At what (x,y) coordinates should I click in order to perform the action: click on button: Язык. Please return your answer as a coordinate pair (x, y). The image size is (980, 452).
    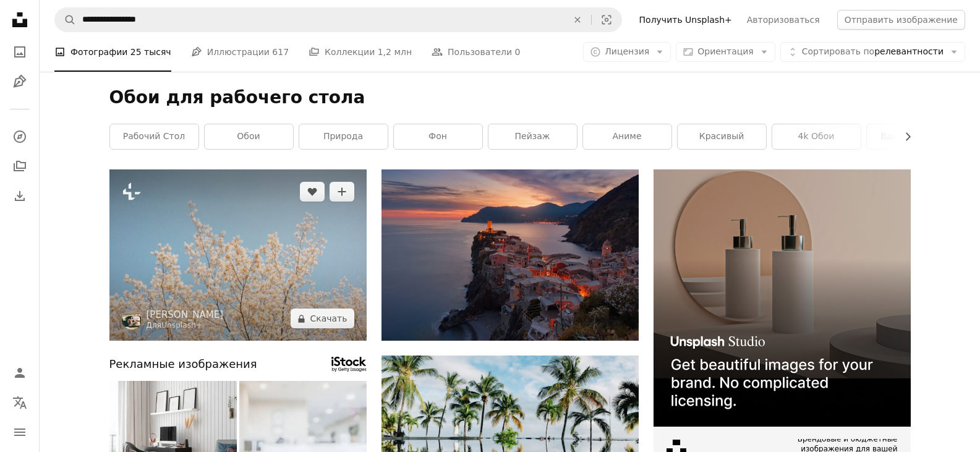
    Looking at the image, I should click on (20, 403).